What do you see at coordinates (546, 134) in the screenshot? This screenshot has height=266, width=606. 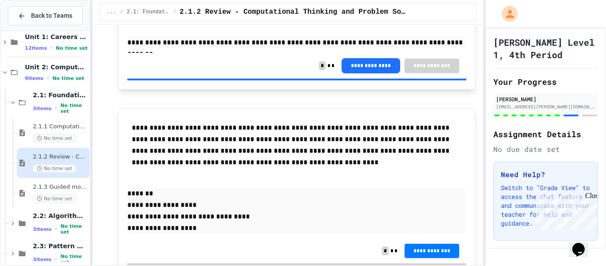 I see `h2: Assignment Details` at bounding box center [546, 134].